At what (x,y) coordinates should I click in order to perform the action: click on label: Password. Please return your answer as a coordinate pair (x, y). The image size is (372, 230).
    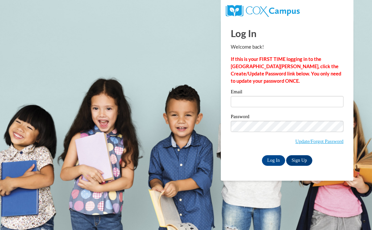
    Looking at the image, I should click on (287, 118).